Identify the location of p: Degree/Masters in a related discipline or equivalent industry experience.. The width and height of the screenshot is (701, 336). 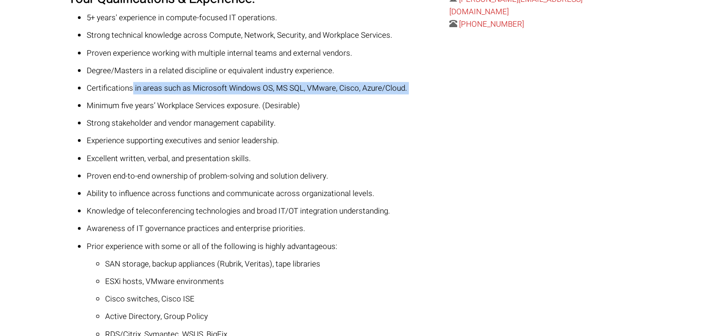
(264, 70).